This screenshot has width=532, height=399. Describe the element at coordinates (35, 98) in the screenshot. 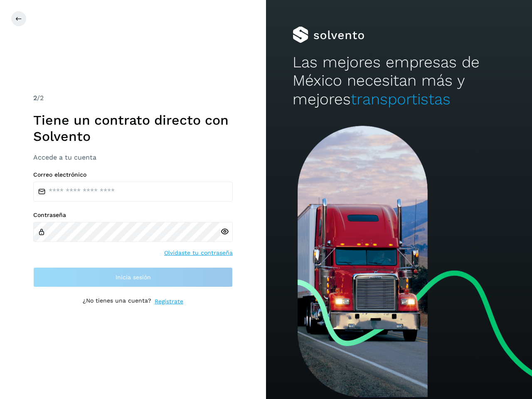

I see `span: 2` at that location.